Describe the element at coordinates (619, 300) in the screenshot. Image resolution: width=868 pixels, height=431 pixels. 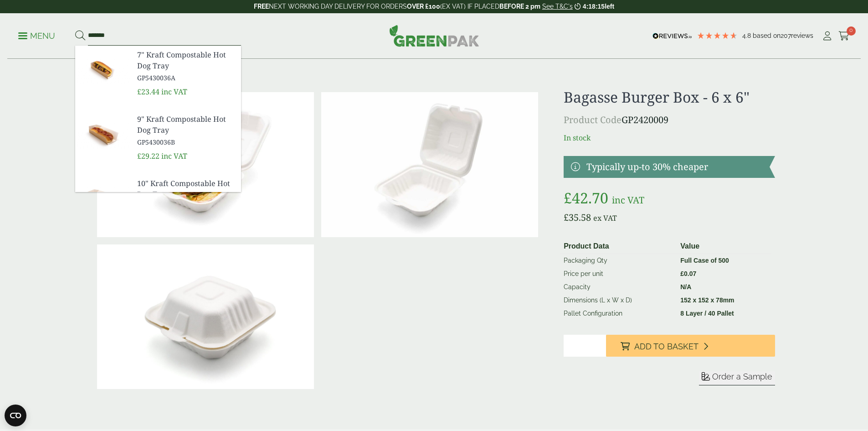
I see `td: Dimensions (L x W x D)` at that location.